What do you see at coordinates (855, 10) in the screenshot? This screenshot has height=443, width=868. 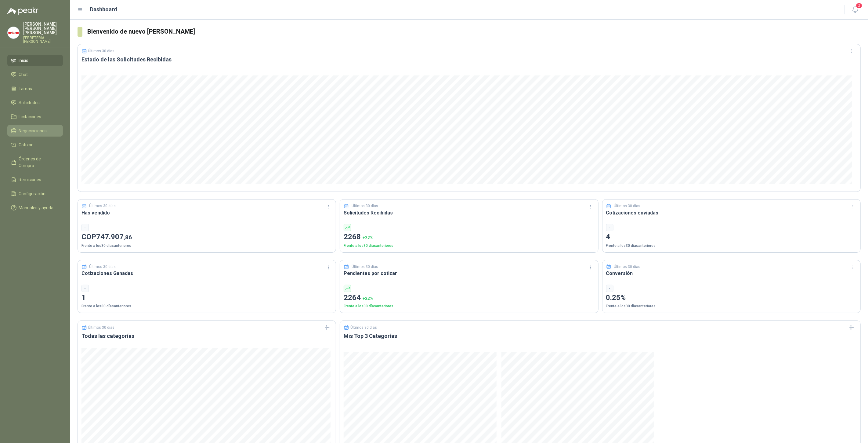 I see `button: 2` at bounding box center [855, 10].